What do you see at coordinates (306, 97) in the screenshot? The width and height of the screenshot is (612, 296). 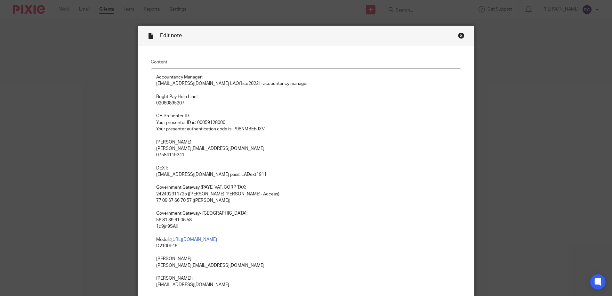 I see `p: Bright Pay Help Line:` at bounding box center [306, 97].